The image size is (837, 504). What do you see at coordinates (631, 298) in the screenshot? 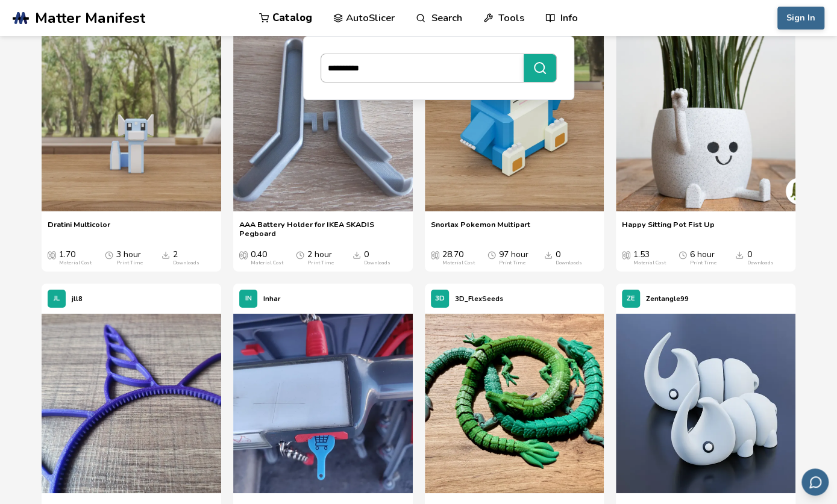
I see `span: ZE` at bounding box center [631, 298].